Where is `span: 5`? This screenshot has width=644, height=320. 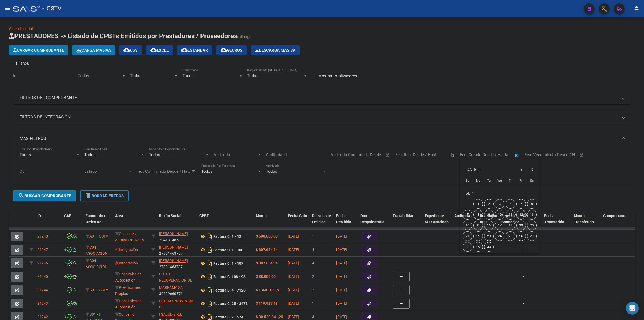 span: 5 is located at coordinates (521, 204).